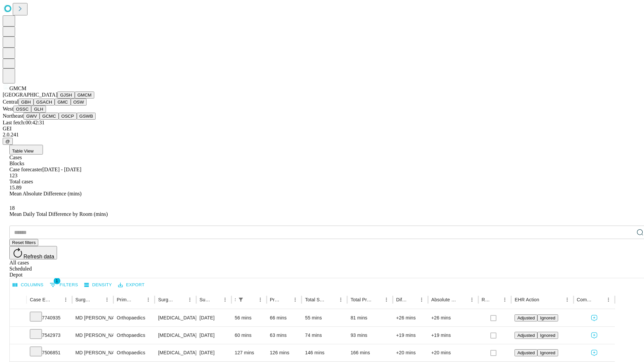  What do you see at coordinates (38, 109) in the screenshot?
I see `button: GLH` at bounding box center [38, 109].